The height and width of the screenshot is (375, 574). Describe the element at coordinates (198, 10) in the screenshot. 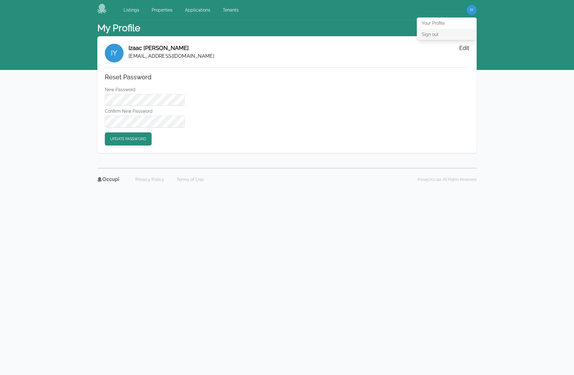

I see `a: Applications` at that location.